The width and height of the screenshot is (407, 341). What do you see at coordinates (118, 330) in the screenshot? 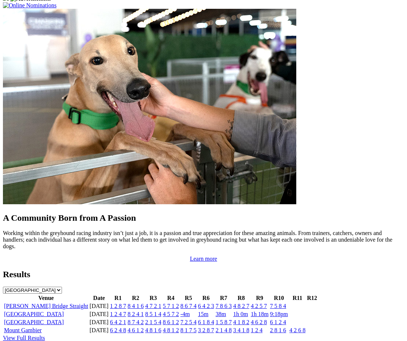
I see `a: 6 2 4 8` at bounding box center [118, 330].